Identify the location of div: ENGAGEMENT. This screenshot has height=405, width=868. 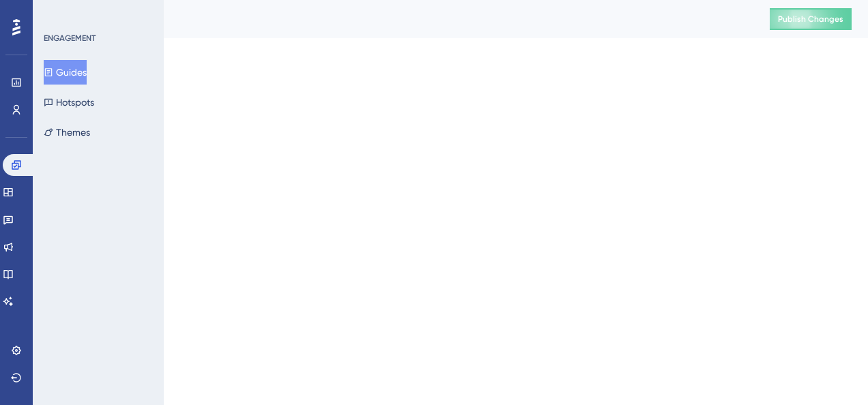
(69, 38).